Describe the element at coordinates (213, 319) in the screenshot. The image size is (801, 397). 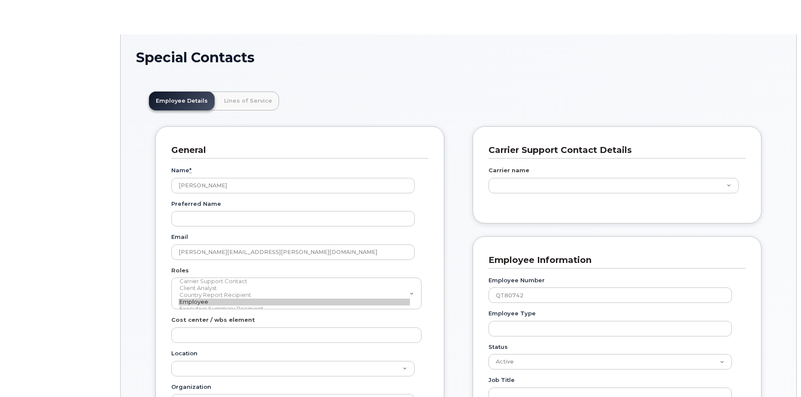
I see `label: Cost center / wbs element` at that location.